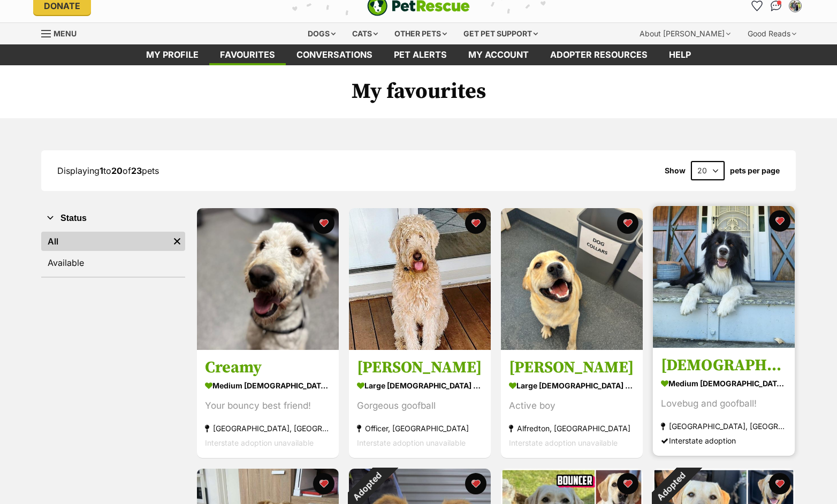 This screenshot has width=837, height=504. Describe the element at coordinates (599, 54) in the screenshot. I see `a: Adopter resources` at that location.